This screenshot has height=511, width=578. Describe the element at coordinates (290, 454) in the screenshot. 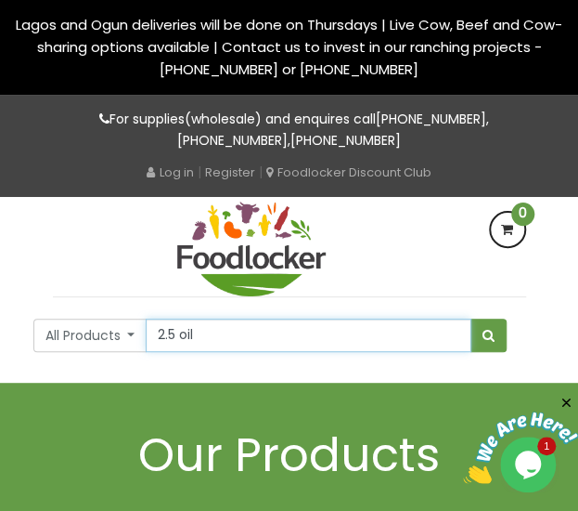

I see `h1: Our Products` at that location.